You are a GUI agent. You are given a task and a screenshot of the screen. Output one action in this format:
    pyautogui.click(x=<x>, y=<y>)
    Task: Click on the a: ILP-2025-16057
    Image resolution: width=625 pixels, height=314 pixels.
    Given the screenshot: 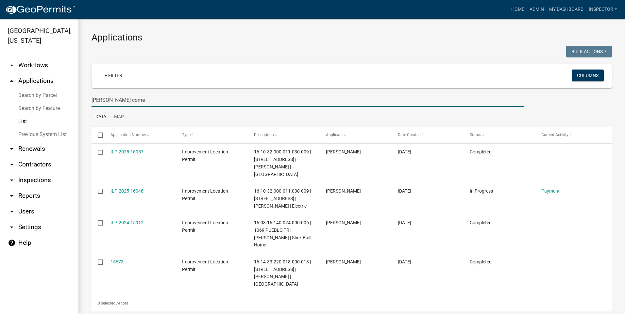 What is the action you would take?
    pyautogui.click(x=127, y=152)
    